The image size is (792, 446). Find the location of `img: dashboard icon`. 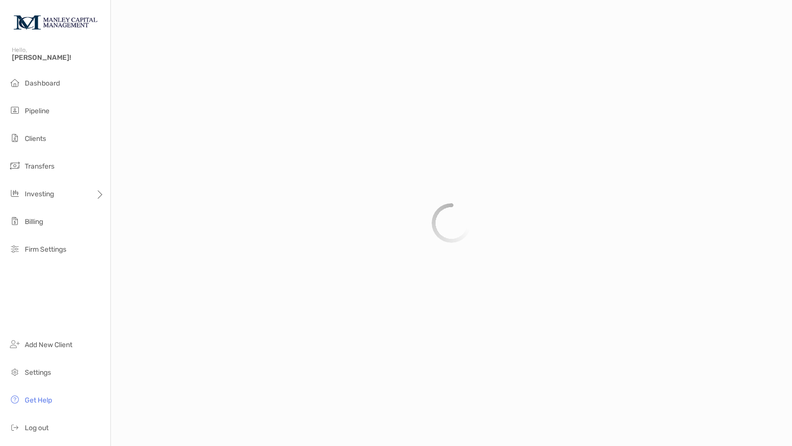

img: dashboard icon is located at coordinates (15, 83).